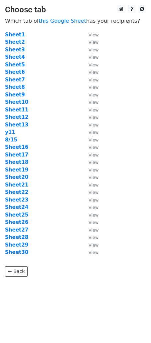 The width and height of the screenshot is (151, 343). Describe the element at coordinates (17, 162) in the screenshot. I see `strong: Sheet18` at that location.